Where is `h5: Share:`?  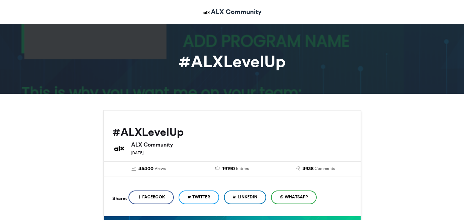
h5: Share: is located at coordinates (120, 199).